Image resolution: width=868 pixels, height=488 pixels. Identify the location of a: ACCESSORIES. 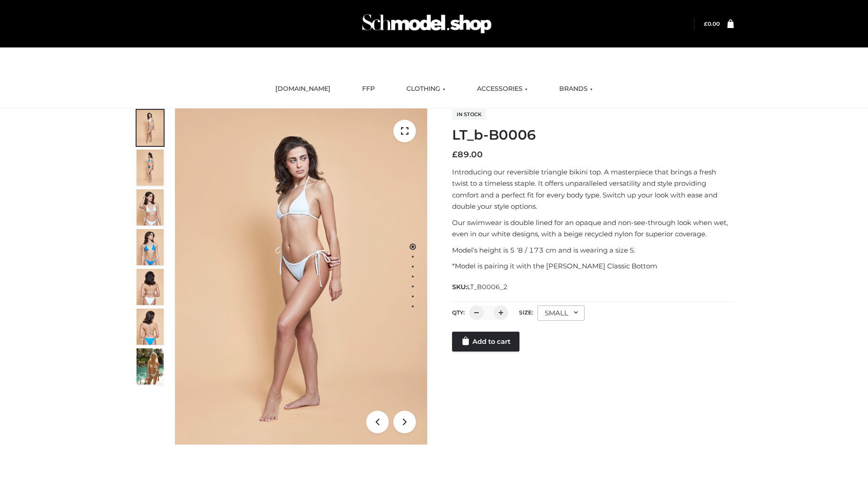
(502, 89).